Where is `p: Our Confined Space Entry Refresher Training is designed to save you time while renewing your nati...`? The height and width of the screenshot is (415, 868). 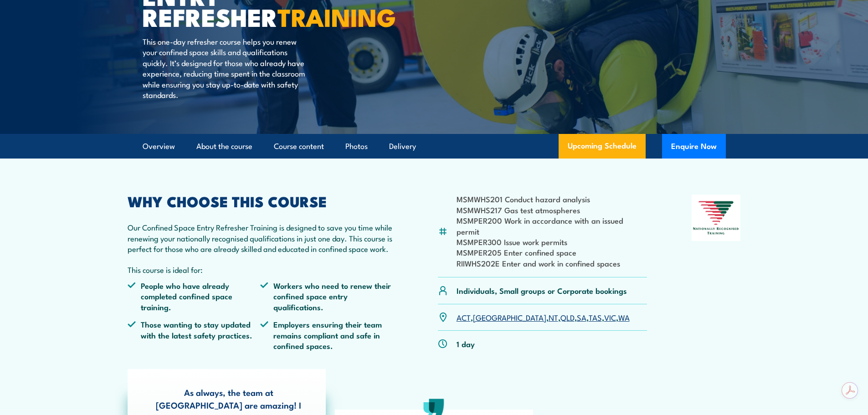
p: Our Confined Space Entry Refresher Training is designed to save you time while renewing your nati... is located at coordinates (260, 238).